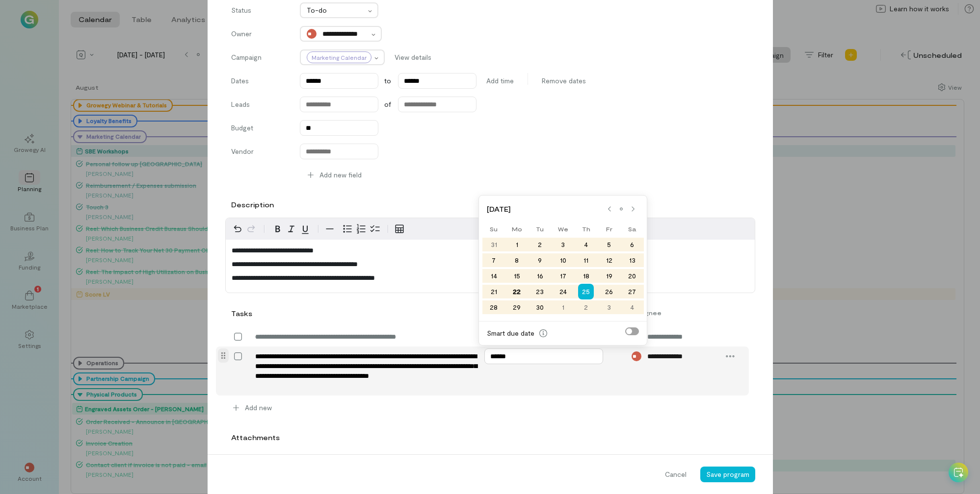  What do you see at coordinates (632, 245) in the screenshot?
I see `div: Choose Saturday, September 6th, 2025` at bounding box center [632, 245].